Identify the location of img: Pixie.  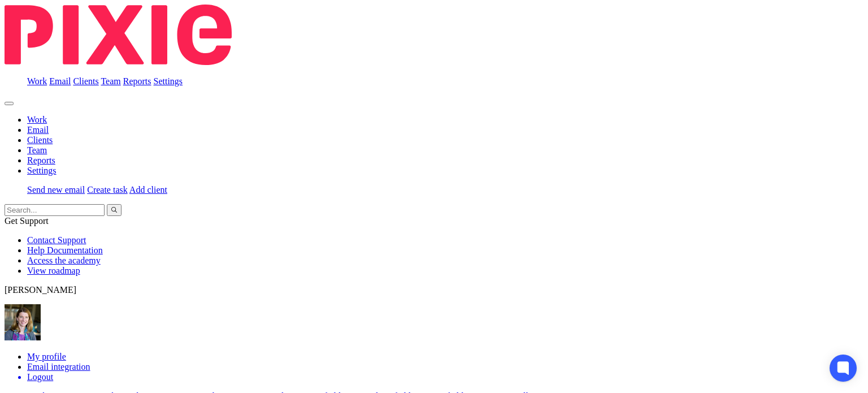
(118, 35).